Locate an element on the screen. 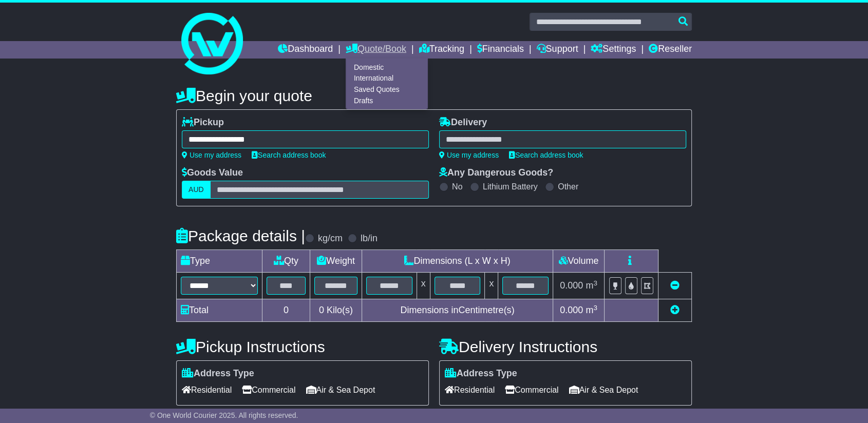 The height and width of the screenshot is (423, 868). td: Dimensions in Centimetre(s) is located at coordinates (457, 311).